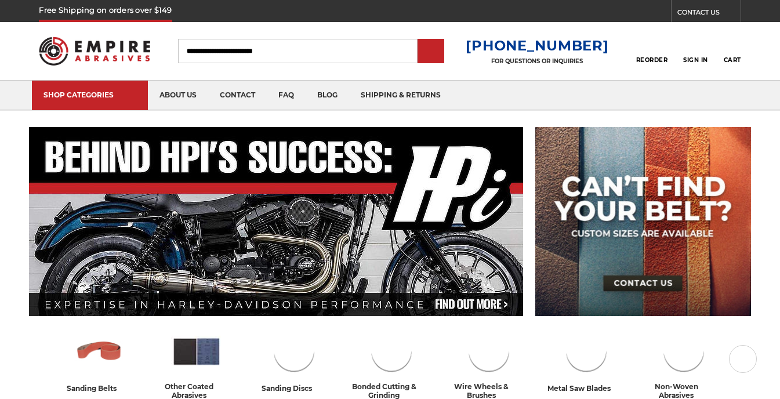  Describe the element at coordinates (94, 51) in the screenshot. I see `img: Empire Abrasives` at that location.